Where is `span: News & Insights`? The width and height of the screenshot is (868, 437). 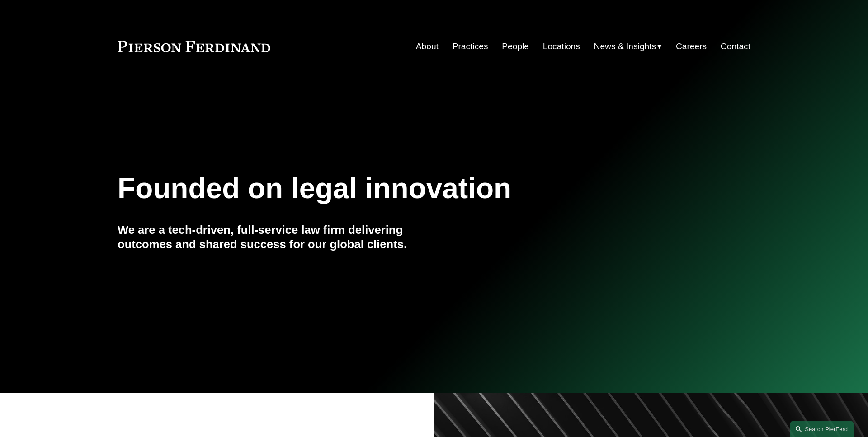
span: News & Insights is located at coordinates (625, 46).